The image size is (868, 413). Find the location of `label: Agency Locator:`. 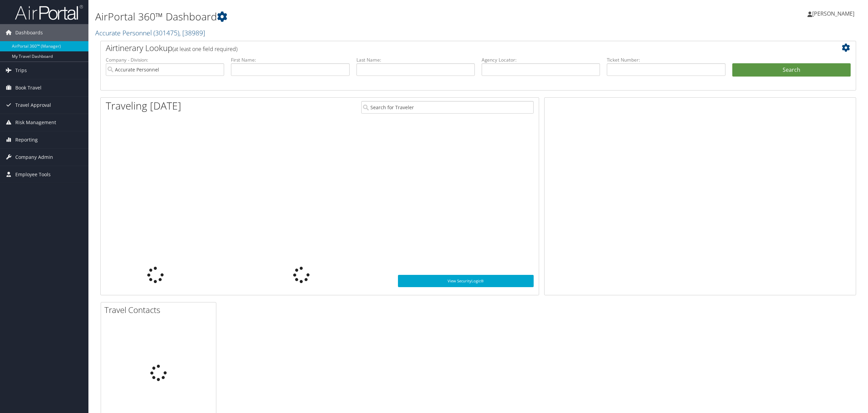

label: Agency Locator: is located at coordinates (541, 60).